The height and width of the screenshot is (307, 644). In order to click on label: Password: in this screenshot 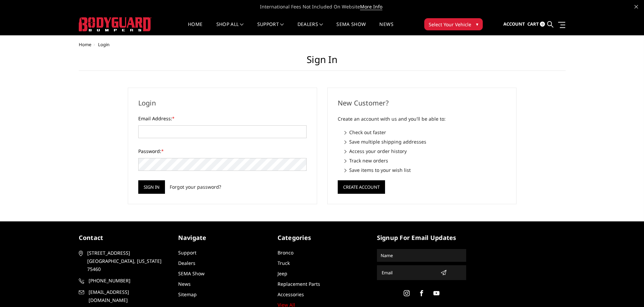, I will do `click(222, 151)`.